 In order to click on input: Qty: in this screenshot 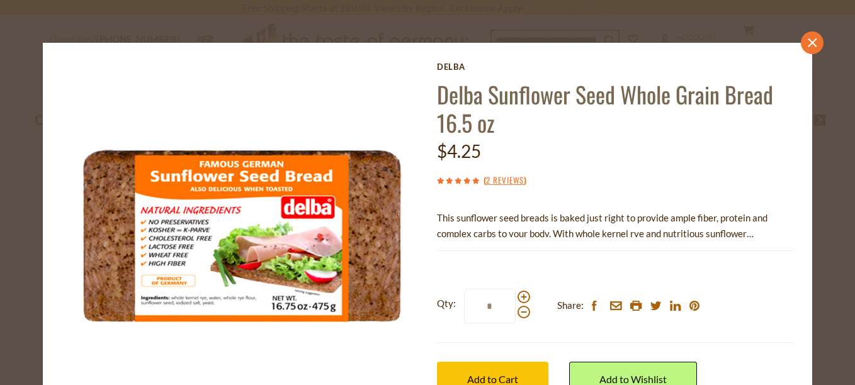, I will do `click(490, 306)`.